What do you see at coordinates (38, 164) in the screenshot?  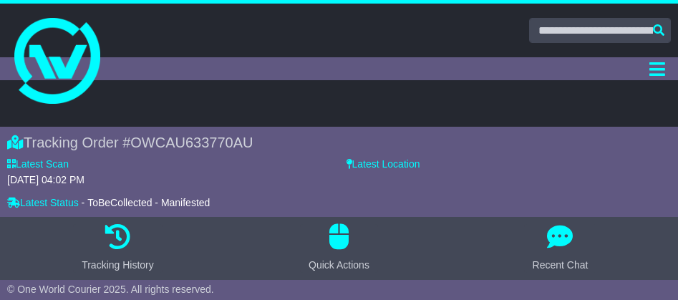 I see `label: Latest Scan` at bounding box center [38, 164].